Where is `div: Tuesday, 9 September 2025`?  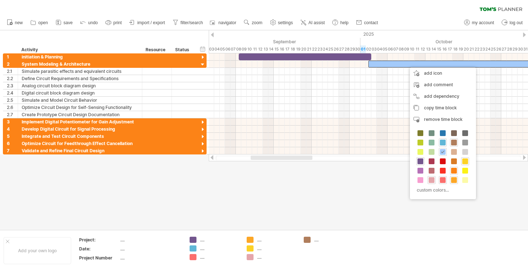 div: Tuesday, 9 September 2025 is located at coordinates (244, 49).